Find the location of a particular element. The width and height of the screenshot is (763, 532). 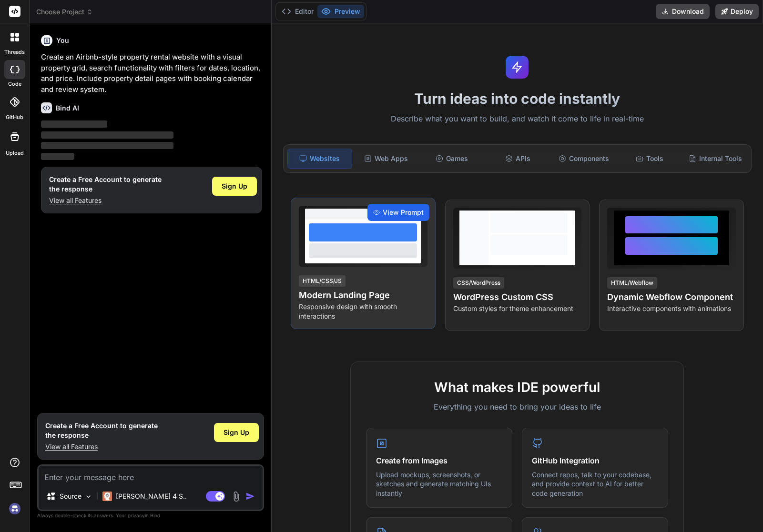

p: Describe what you want to build, and watch it come to life in real-time is located at coordinates (517, 119).